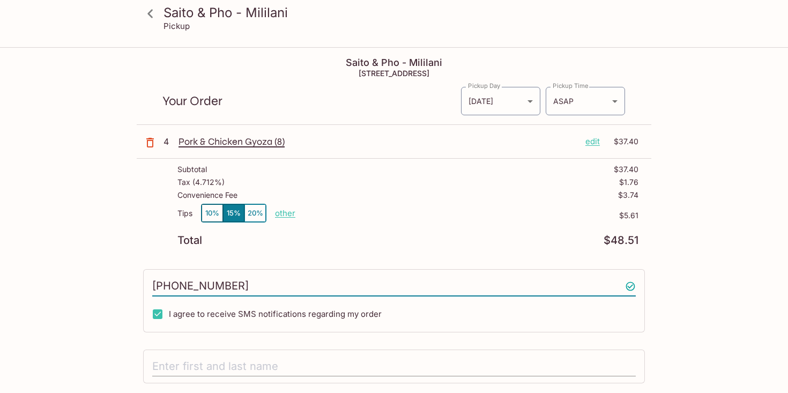  What do you see at coordinates (176, 26) in the screenshot?
I see `p: Pickup` at bounding box center [176, 26].